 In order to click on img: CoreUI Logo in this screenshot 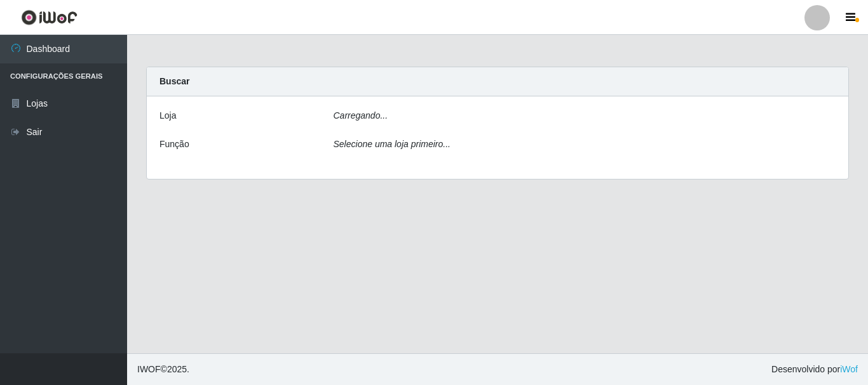, I will do `click(49, 17)`.